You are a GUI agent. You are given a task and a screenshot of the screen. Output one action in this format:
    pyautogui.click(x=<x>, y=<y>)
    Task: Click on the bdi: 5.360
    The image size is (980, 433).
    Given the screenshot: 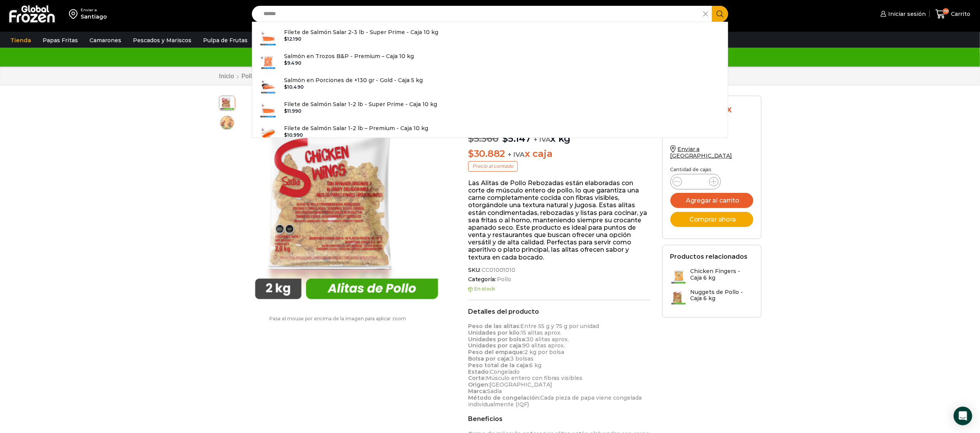 What is the action you would take?
    pyautogui.click(x=484, y=138)
    